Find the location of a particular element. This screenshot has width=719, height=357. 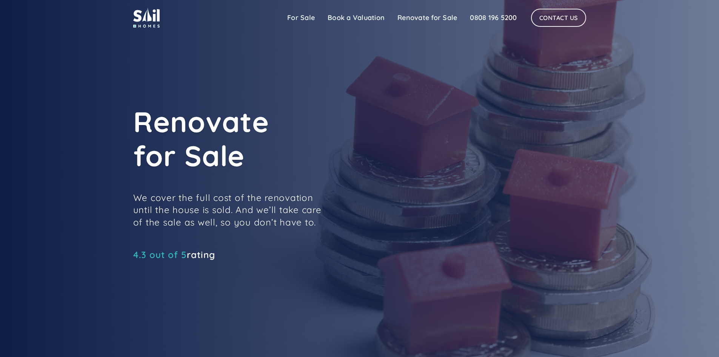

a: 0808 196 5200 is located at coordinates (493, 18).